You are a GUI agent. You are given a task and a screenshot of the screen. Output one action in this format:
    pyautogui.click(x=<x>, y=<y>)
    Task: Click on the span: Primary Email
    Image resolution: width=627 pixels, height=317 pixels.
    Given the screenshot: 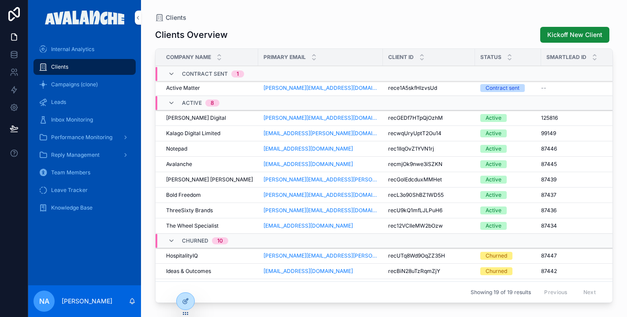 What is the action you would take?
    pyautogui.click(x=285, y=57)
    